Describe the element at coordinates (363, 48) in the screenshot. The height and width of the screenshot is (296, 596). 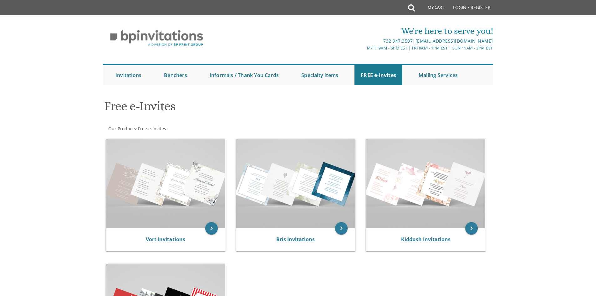
I see `div: M-Th 9am - 5pm EST | Fri 9am - 1pm EST | Sun 11am - 3pm EST` at that location.